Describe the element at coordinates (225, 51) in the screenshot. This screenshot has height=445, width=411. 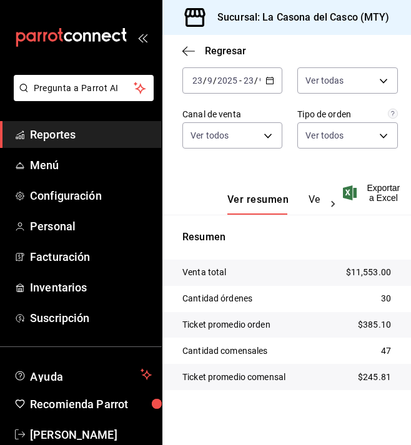
I see `span: Regresar` at that location.